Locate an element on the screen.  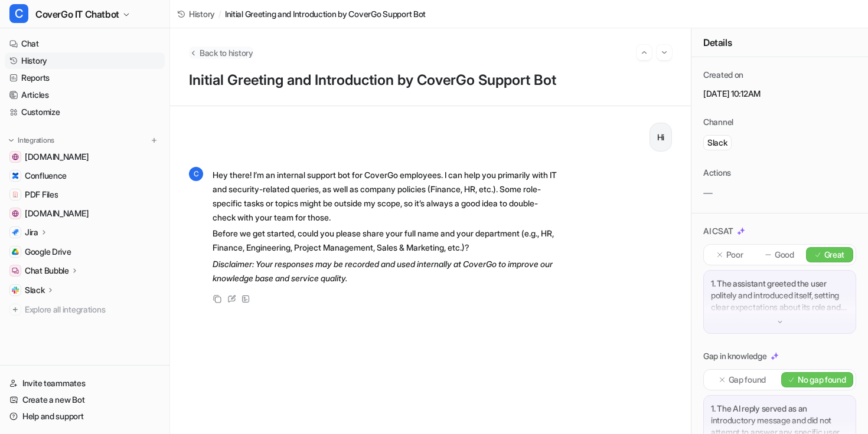
a: Explore all integrations is located at coordinates (85, 310).